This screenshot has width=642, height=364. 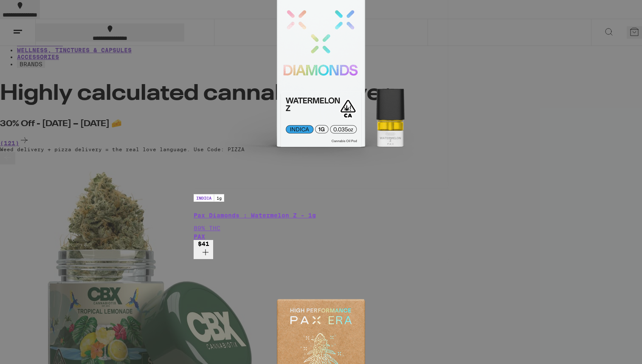 I want to click on div: PAX, so click(x=321, y=236).